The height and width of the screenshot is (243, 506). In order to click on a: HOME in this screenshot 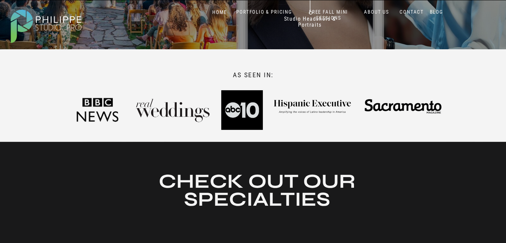, I will do `click(220, 12)`.